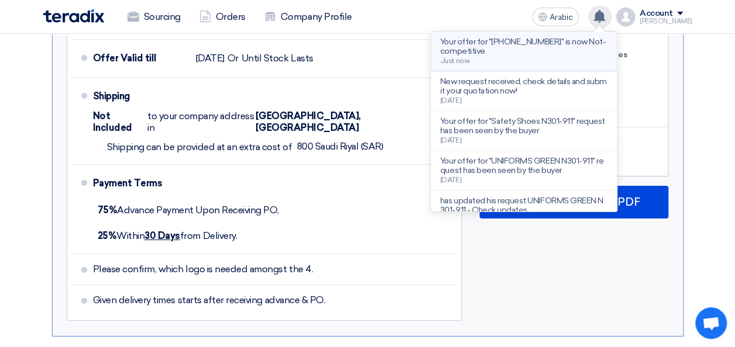 The image size is (735, 347). I want to click on span: Please confirm, which logo is needed amongst the 4., so click(203, 269).